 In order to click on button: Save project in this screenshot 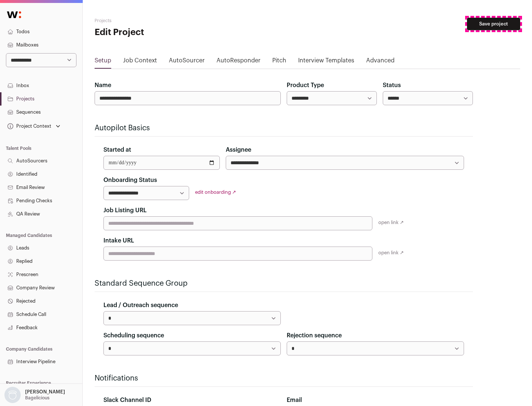, I will do `click(493, 24)`.